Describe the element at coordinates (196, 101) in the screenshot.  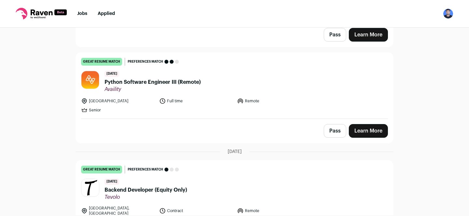
I see `li: Full time` at that location.